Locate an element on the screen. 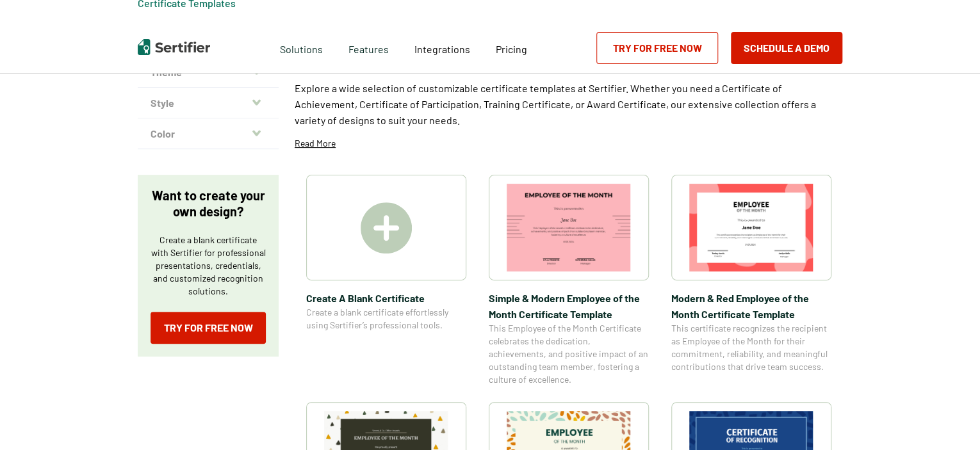  p: Read More is located at coordinates (315, 143).